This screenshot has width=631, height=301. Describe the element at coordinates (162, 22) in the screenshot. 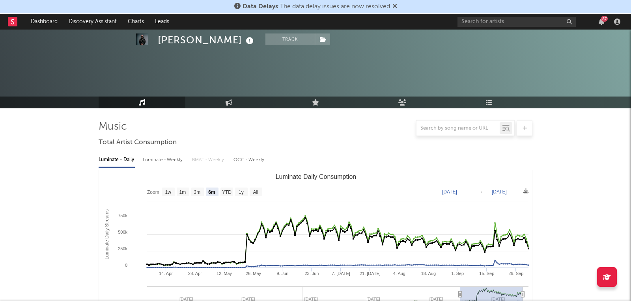

I see `a: Leads` at that location.